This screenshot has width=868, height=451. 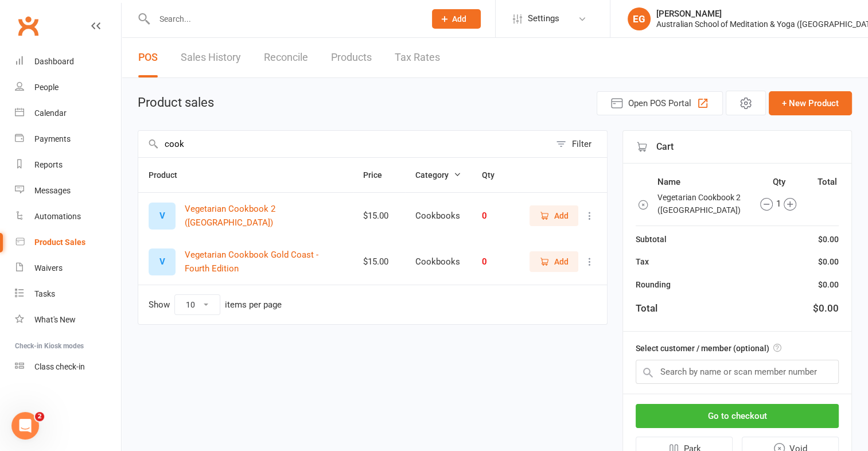 I want to click on div: Tax, so click(x=642, y=261).